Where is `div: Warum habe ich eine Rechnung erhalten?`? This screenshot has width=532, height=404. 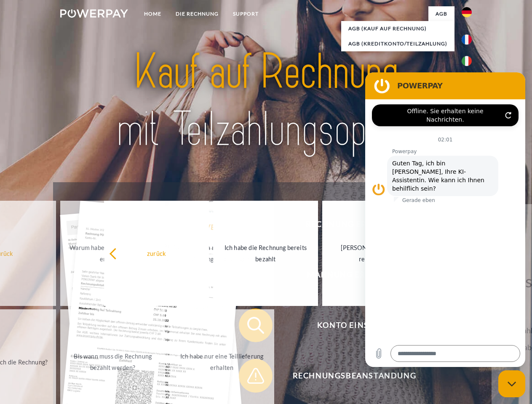 div: Warum habe ich eine Rechnung erhalten? is located at coordinates (112, 253).